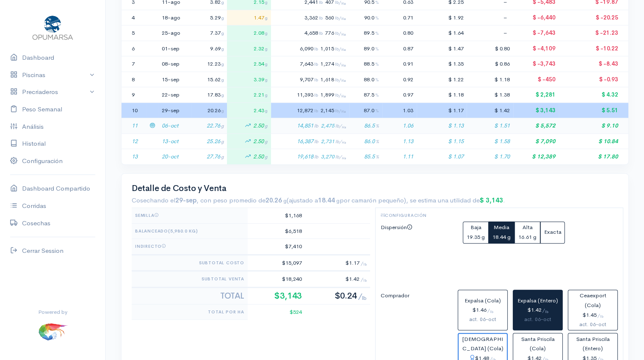 The height and width of the screenshot is (360, 644). Describe the element at coordinates (189, 311) in the screenshot. I see `th: Total Por Ha` at that location.